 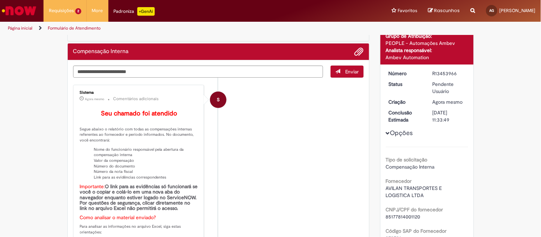 I want to click on a: Rascunhos, so click(x=444, y=11).